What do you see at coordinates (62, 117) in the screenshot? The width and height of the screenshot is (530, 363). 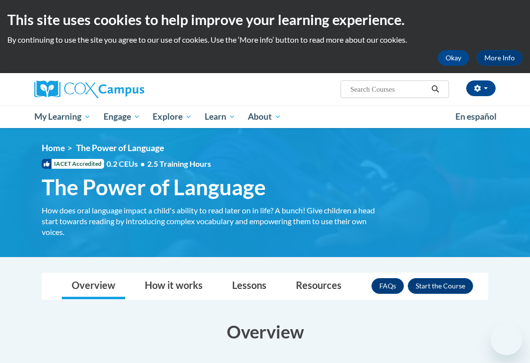 I see `a: My Learning` at bounding box center [62, 117].